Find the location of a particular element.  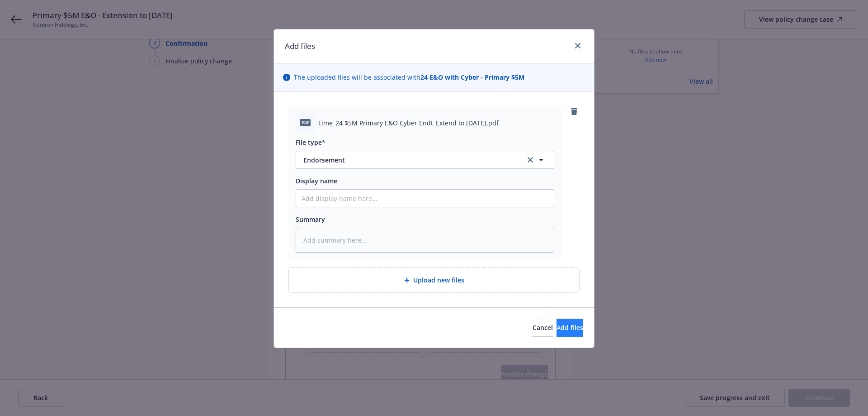

span: The uploaded files will be associated with is located at coordinates (409, 77).